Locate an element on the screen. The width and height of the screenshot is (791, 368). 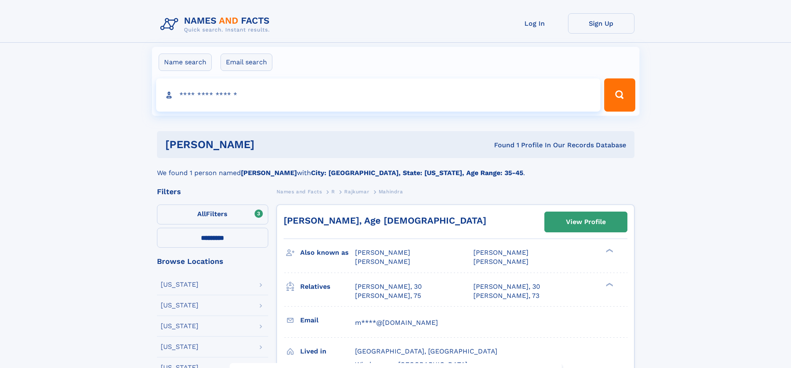
h3: Also known as is located at coordinates (327, 253).